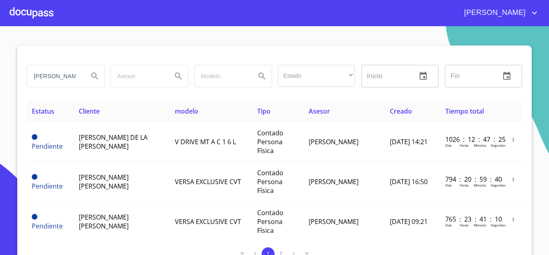  What do you see at coordinates (43, 111) in the screenshot?
I see `span: Estatus` at bounding box center [43, 111].